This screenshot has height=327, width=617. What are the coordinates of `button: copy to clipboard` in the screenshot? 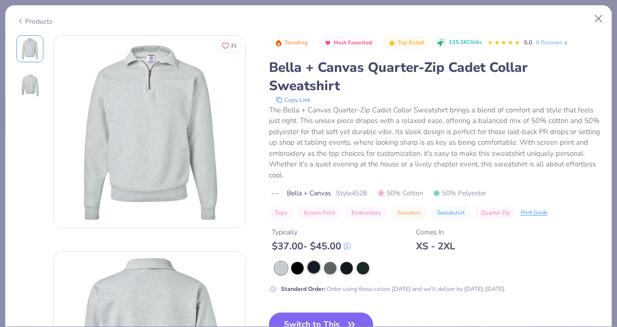 It's located at (293, 100).